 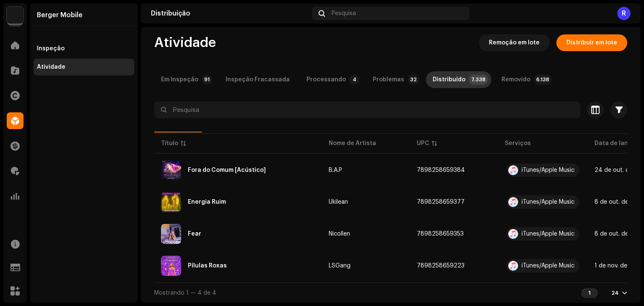 What do you see at coordinates (344, 13) in the screenshot?
I see `span: Pesquisa` at bounding box center [344, 13].